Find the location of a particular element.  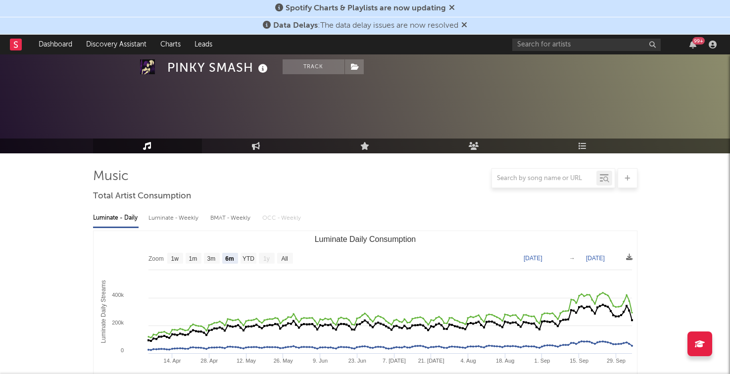

a: Charts is located at coordinates (170, 45).